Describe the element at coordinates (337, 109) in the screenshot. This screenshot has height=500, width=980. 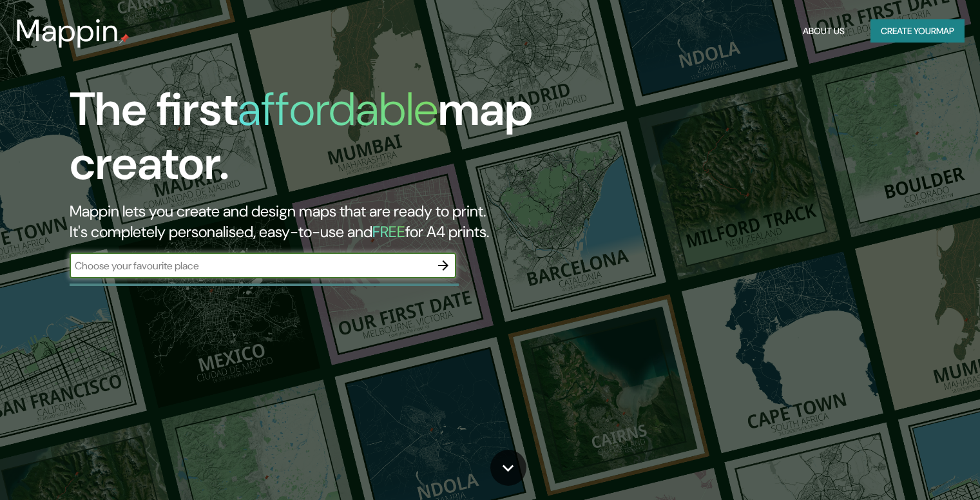
I see `h1: affordable` at that location.